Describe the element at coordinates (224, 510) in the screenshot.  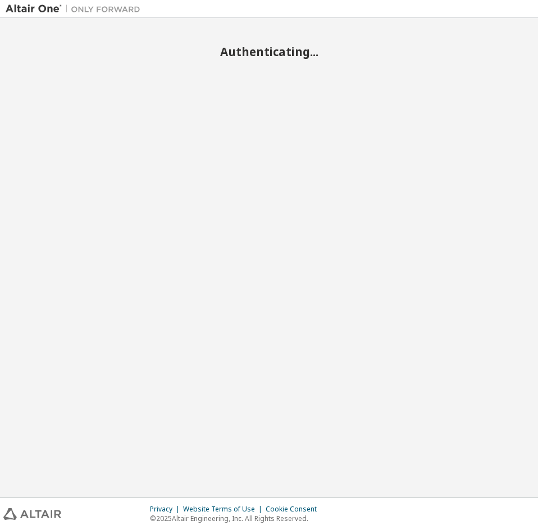
I see `div: Website Terms of Use` at that location.